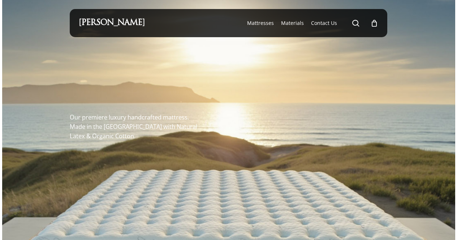 This screenshot has height=240, width=457. What do you see at coordinates (311, 23) in the screenshot?
I see `nav: Main Menu` at bounding box center [311, 23].